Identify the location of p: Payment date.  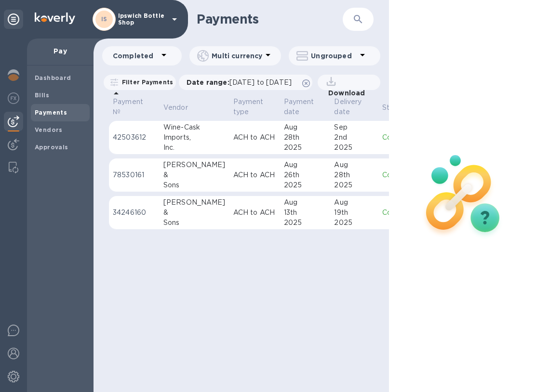
(299, 107).